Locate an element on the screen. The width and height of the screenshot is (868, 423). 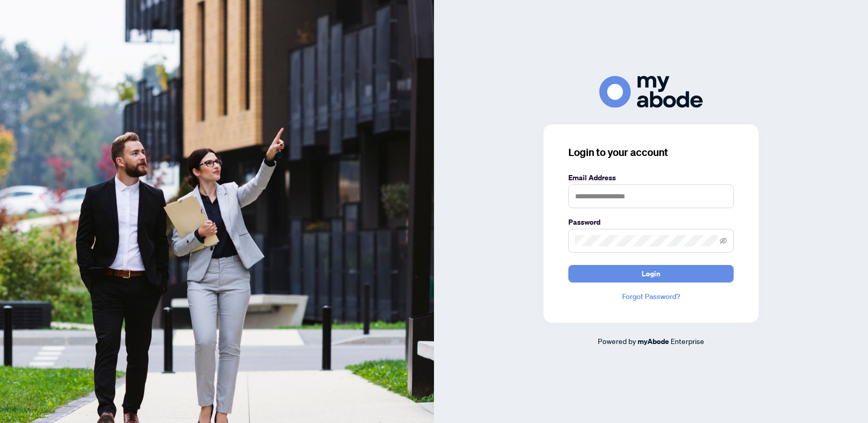
a: myAbode is located at coordinates (653, 342).